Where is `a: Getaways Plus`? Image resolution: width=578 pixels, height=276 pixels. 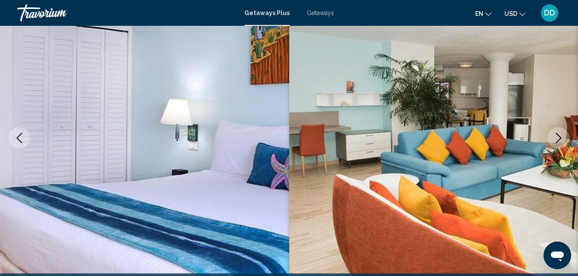
a: Getaways Plus is located at coordinates (267, 13).